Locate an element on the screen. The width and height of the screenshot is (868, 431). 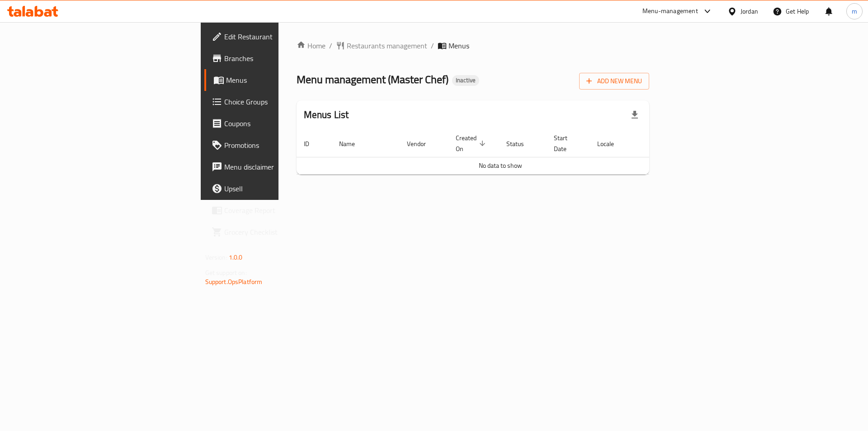
span: Grocery Checklist is located at coordinates (281, 232).